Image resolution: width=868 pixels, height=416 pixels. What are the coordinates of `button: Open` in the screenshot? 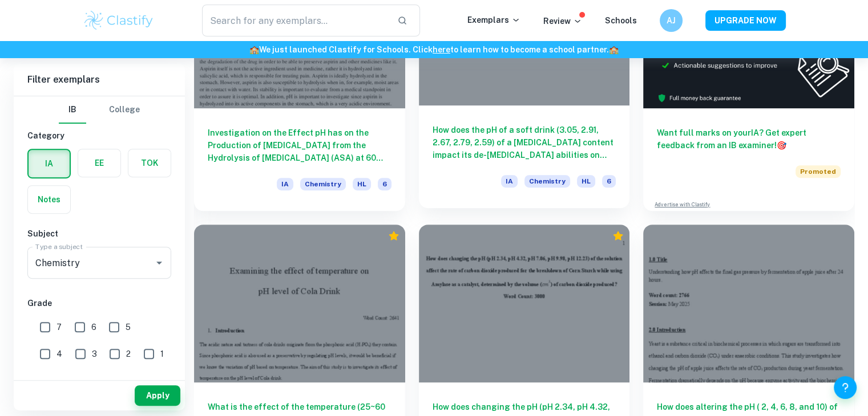 It's located at (159, 263).